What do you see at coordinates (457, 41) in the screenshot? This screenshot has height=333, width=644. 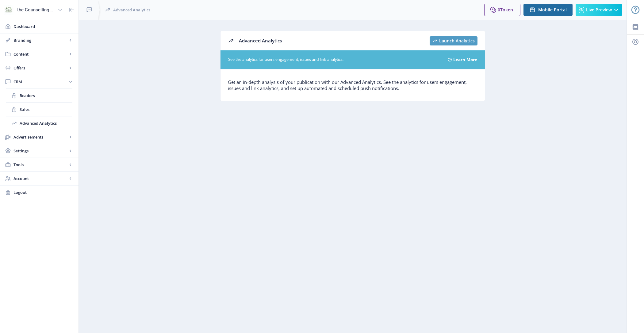 I see `span: Launch Analytics` at bounding box center [457, 41].